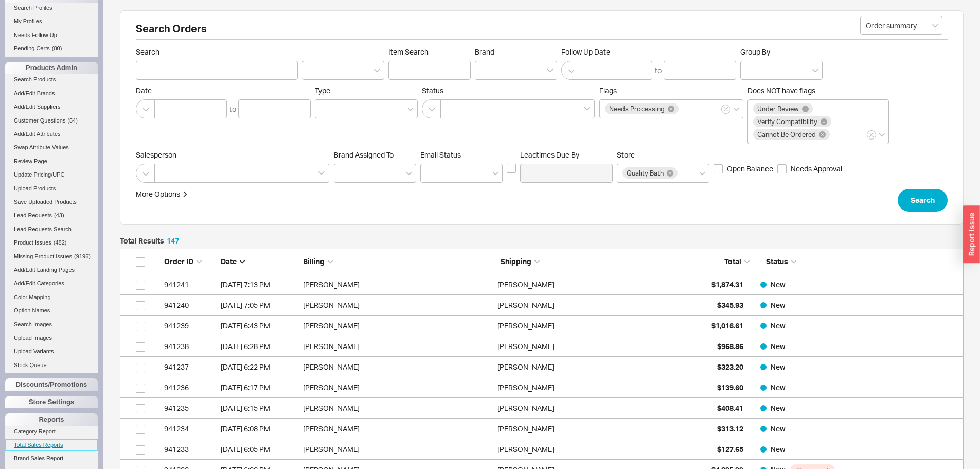 This screenshot has width=980, height=469. Describe the element at coordinates (726, 109) in the screenshot. I see `button: Flags` at that location.